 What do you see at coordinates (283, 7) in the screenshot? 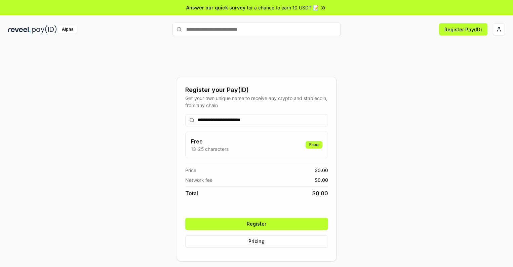
I see `span: for a chance to earn 10 USDT 📝` at bounding box center [283, 7].